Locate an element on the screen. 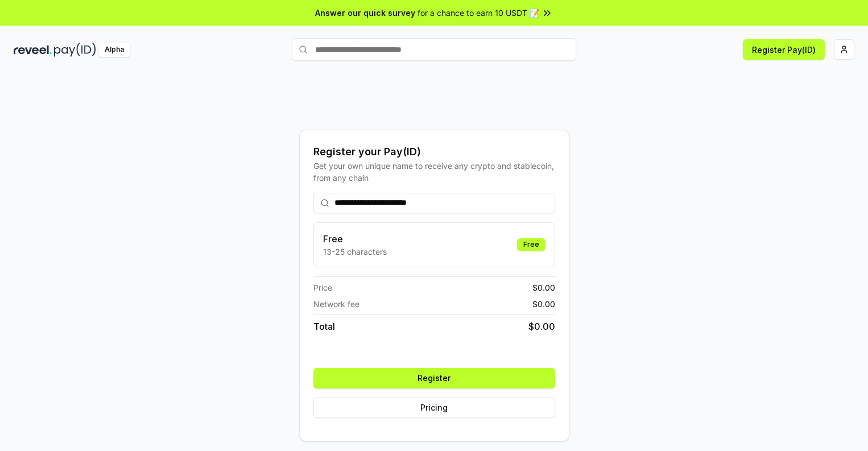  p: 13-25 characters is located at coordinates (355, 252).